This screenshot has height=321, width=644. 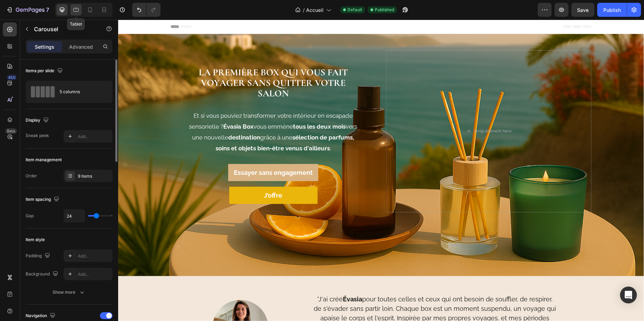 I want to click on span: Et si vous pouviez transformer votre intérieur en escapade sensorielle ? vous emmène vers une nou..., so click(x=155, y=112).